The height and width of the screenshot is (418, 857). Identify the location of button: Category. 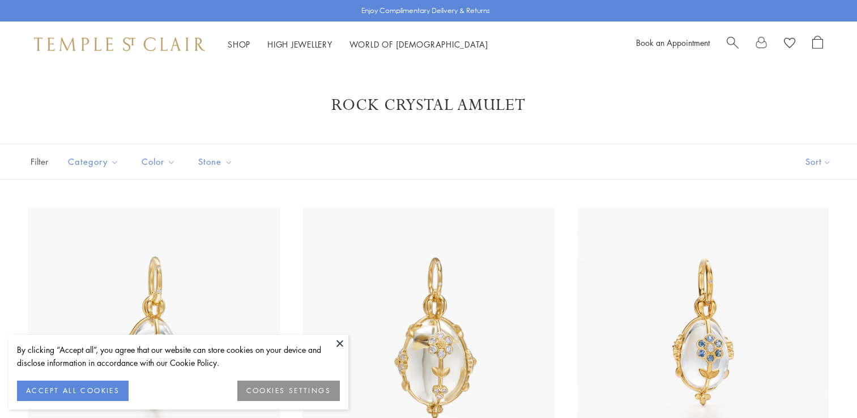
(93, 161).